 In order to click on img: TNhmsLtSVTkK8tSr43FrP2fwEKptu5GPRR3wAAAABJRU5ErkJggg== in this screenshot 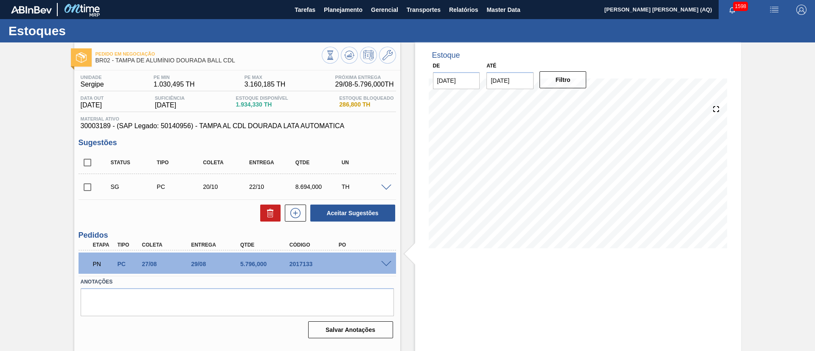, I will do `click(31, 10)`.